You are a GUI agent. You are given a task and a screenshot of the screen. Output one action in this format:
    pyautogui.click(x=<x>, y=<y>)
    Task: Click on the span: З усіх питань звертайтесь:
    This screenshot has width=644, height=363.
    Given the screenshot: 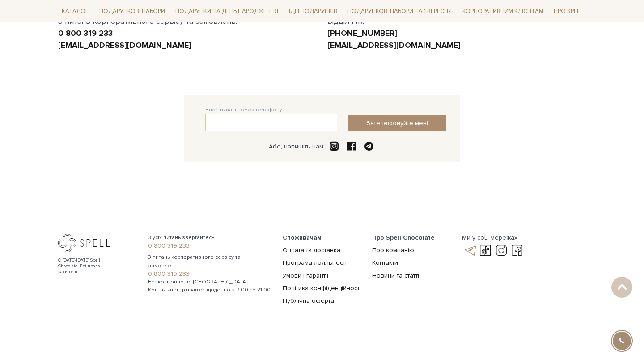 What is the action you would take?
    pyautogui.click(x=210, y=238)
    